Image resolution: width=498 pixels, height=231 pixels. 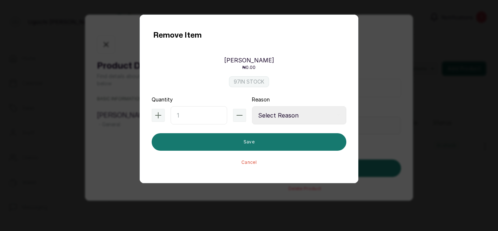 I want to click on p: ₦0.00, so click(x=249, y=67).